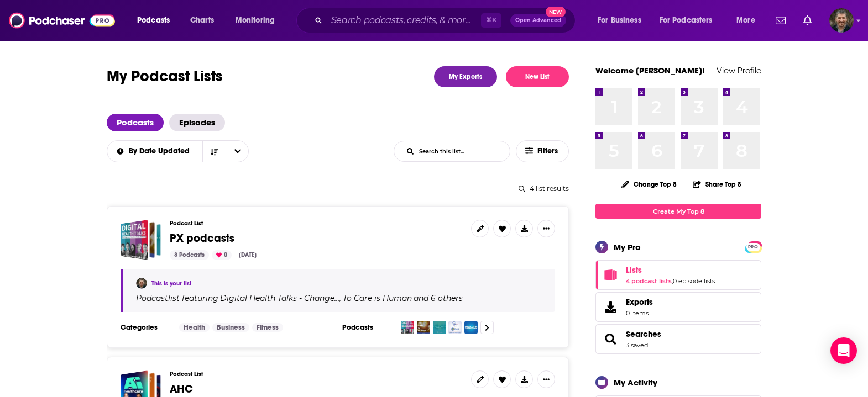 This screenshot has height=397, width=868. Describe the element at coordinates (255, 20) in the screenshot. I see `span: Monitoring` at that location.